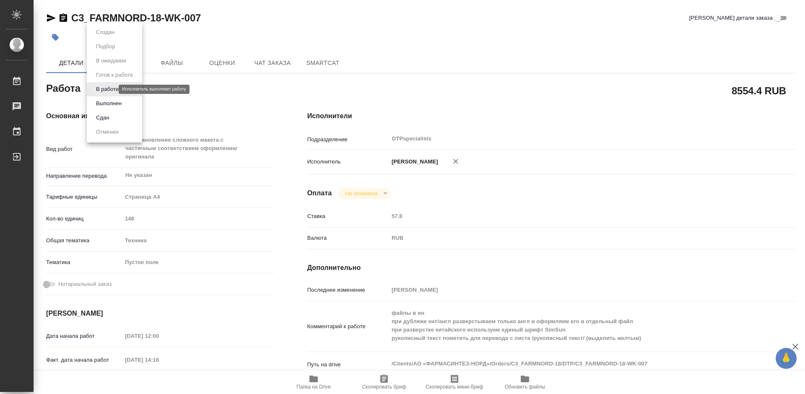  Describe the element at coordinates (114, 75) in the screenshot. I see `button: Готов к работе` at that location.